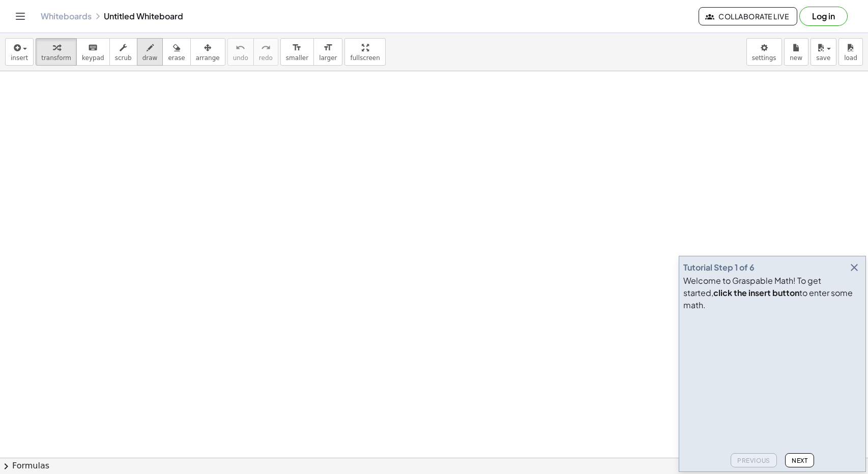 The height and width of the screenshot is (474, 868). What do you see at coordinates (266, 52) in the screenshot?
I see `button: redoredo` at bounding box center [266, 52].